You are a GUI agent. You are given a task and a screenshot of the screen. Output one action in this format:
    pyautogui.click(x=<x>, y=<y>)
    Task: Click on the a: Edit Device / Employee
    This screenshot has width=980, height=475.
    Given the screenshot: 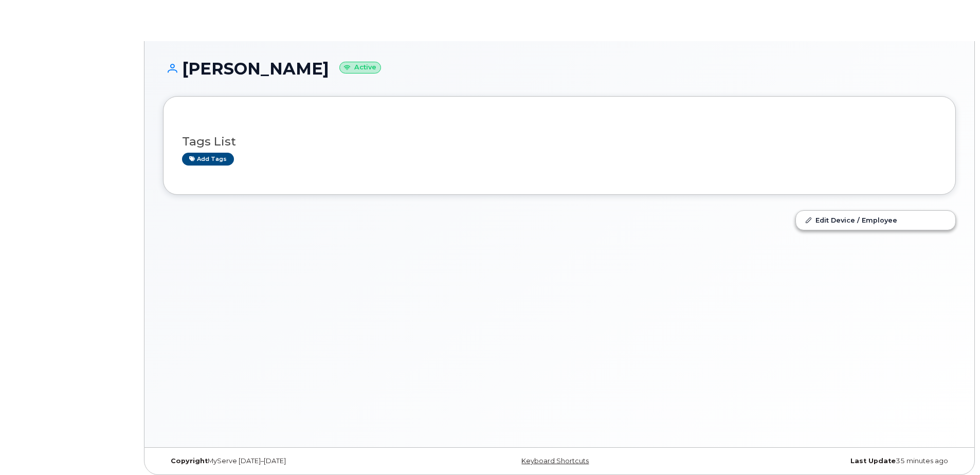 What is the action you would take?
    pyautogui.click(x=876, y=220)
    